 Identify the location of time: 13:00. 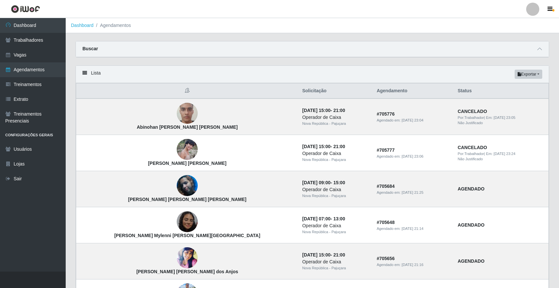
(339, 219).